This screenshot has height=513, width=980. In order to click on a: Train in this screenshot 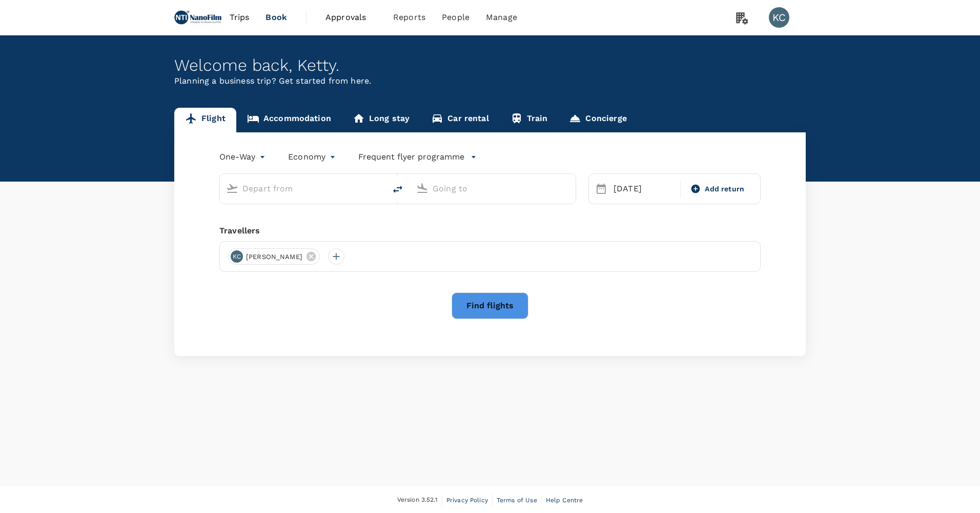, I will do `click(529, 120)`.